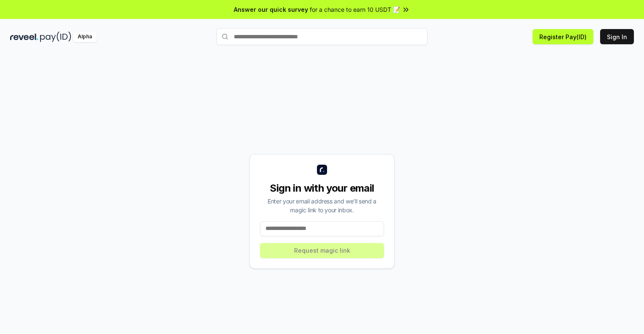 The height and width of the screenshot is (334, 644). I want to click on img: logo_small, so click(322, 170).